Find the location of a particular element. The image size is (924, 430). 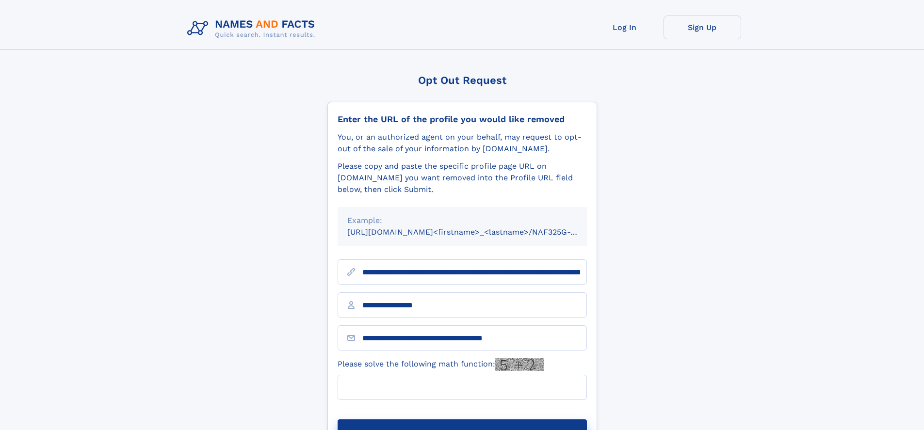

div: Enter the URL of the profile you would like removed is located at coordinates (462, 119).